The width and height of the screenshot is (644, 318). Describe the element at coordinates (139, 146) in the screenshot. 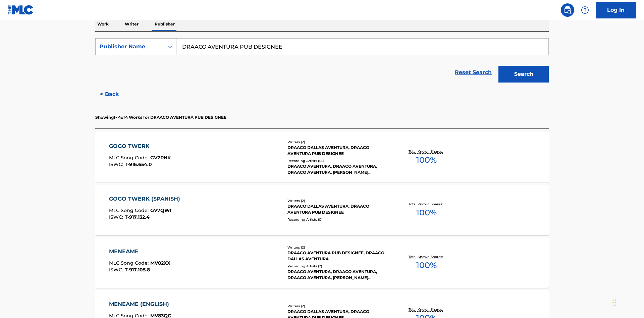

I see `div: GOGO TWERK` at that location.